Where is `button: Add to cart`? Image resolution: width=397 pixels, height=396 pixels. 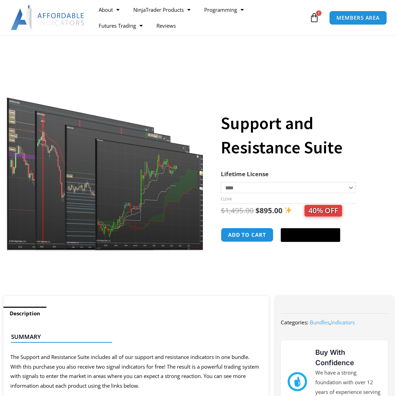 button: Add to cart is located at coordinates (247, 234).